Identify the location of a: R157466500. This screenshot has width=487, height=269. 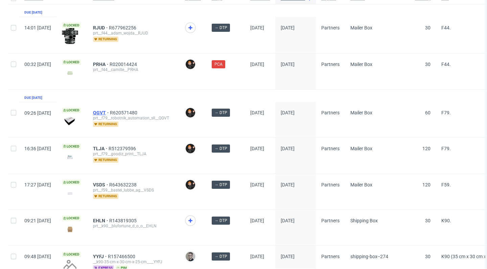
(122, 256).